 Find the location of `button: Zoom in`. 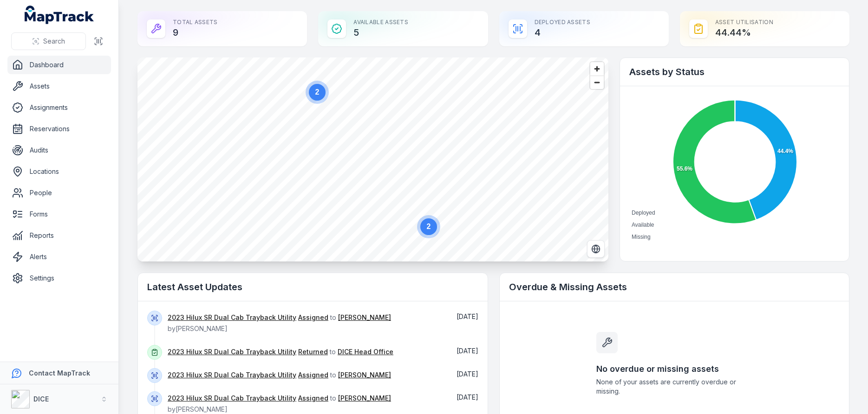

button: Zoom in is located at coordinates (596, 68).